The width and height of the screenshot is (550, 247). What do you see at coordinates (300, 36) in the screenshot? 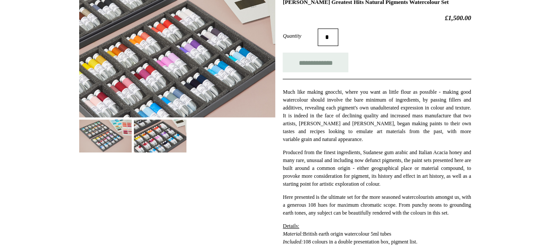
I see `label: Quantity` at bounding box center [300, 36].